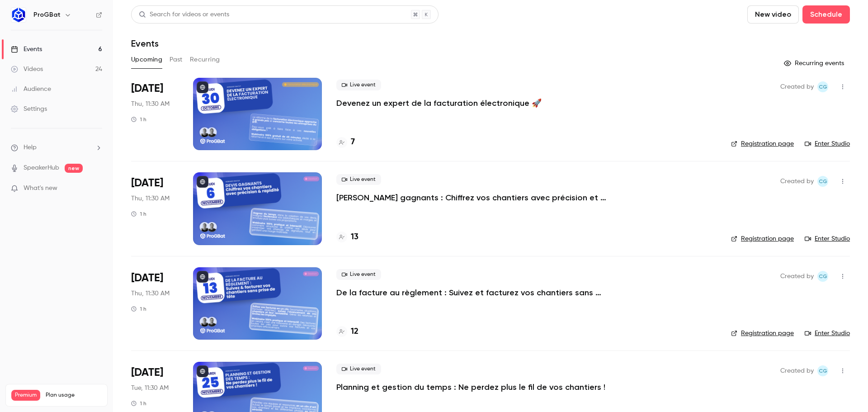 This screenshot has height=412, width=868. Describe the element at coordinates (30, 148) in the screenshot. I see `span: Help` at that location.